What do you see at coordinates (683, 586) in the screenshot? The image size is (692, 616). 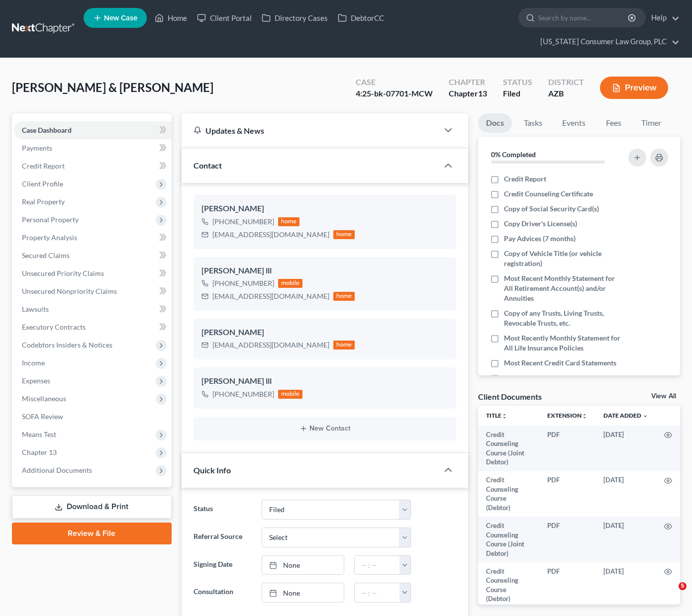 I see `span: 5` at bounding box center [683, 586].